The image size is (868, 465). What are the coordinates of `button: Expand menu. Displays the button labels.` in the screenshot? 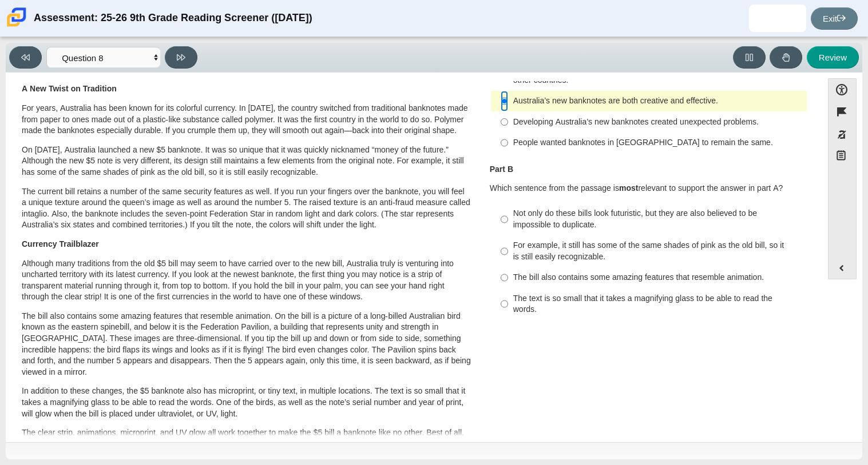 It's located at (842, 268).